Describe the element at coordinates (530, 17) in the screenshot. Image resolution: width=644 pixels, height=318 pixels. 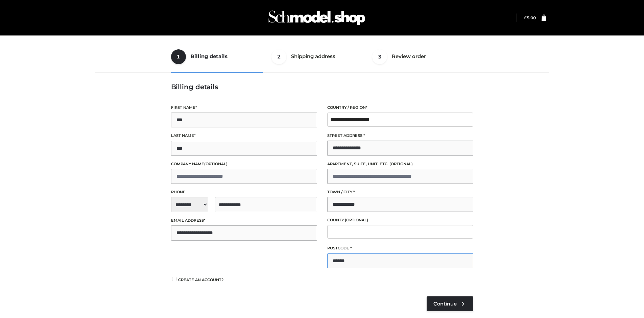
I see `bdi: 5.00` at that location.